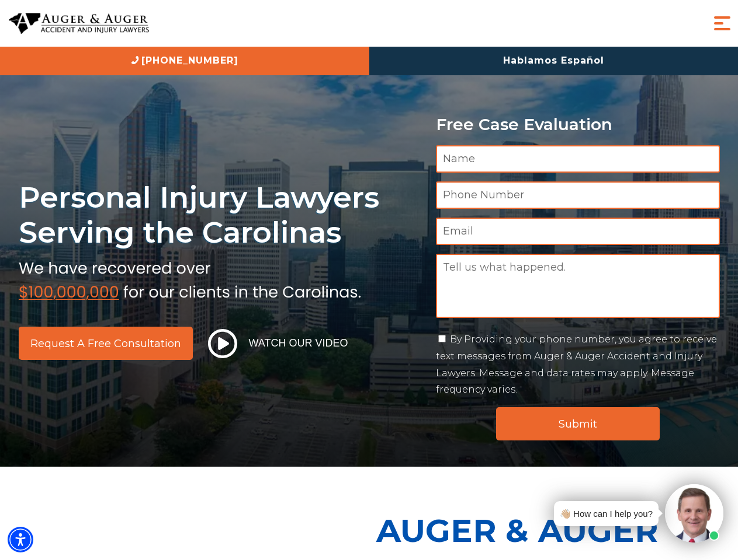 Image resolution: width=738 pixels, height=560 pixels. Describe the element at coordinates (21, 540) in the screenshot. I see `div: Accessibility Menu` at that location.